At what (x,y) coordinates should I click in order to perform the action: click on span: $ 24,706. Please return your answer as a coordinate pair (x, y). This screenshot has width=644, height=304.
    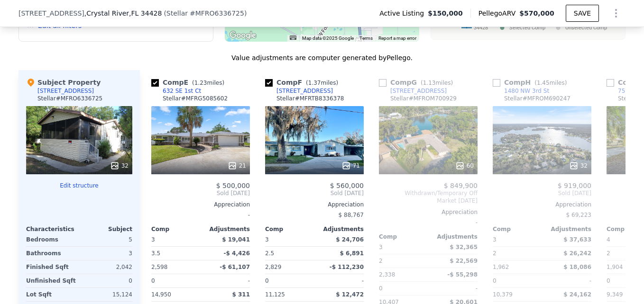
    Looking at the image, I should click on (350, 240).